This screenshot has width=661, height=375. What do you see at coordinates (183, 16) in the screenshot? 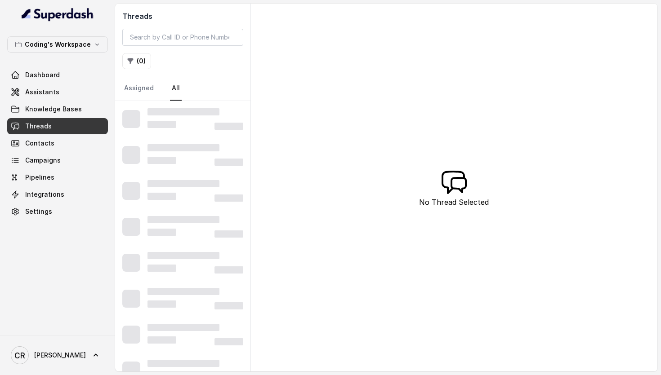
I see `h2: Threads` at bounding box center [183, 16].